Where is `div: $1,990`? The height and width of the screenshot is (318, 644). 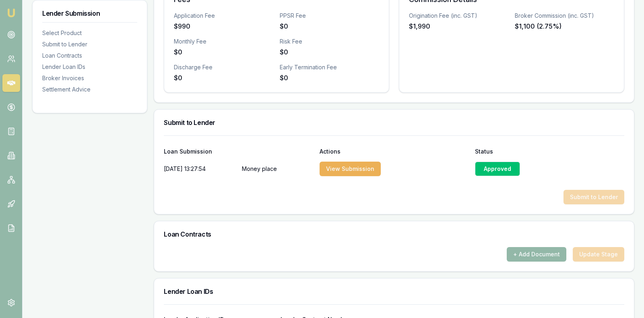 div: $1,990 is located at coordinates (459, 26).